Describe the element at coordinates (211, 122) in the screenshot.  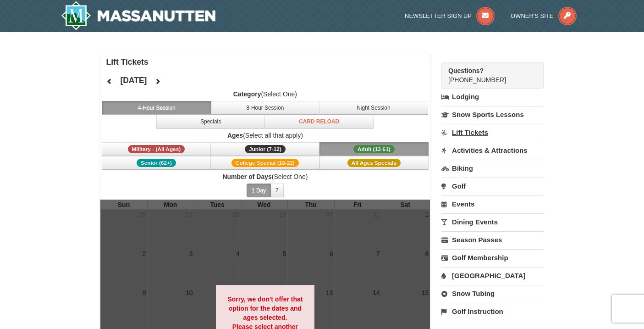
I see `button: Specials` at that location.